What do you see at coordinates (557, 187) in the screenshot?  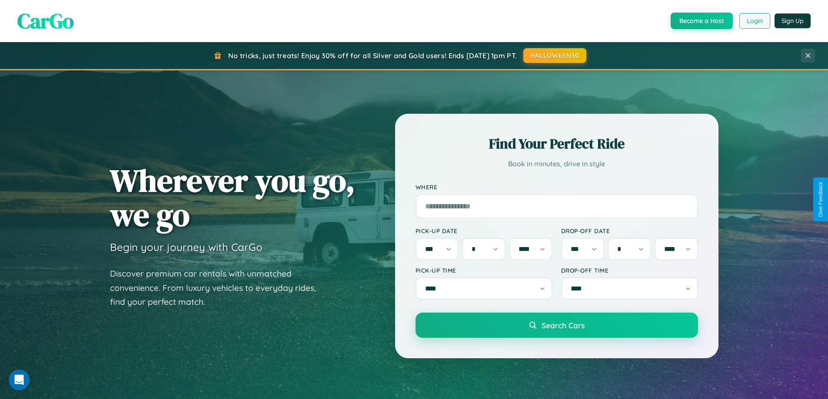 I see `label: Where` at bounding box center [557, 187].